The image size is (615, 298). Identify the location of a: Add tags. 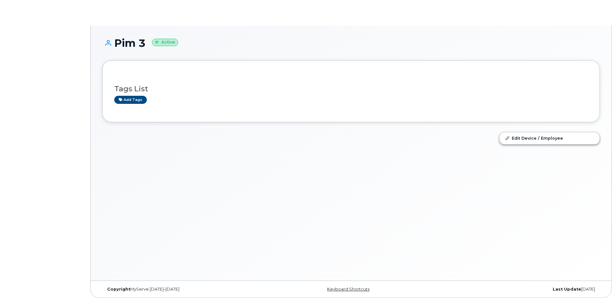
(130, 100).